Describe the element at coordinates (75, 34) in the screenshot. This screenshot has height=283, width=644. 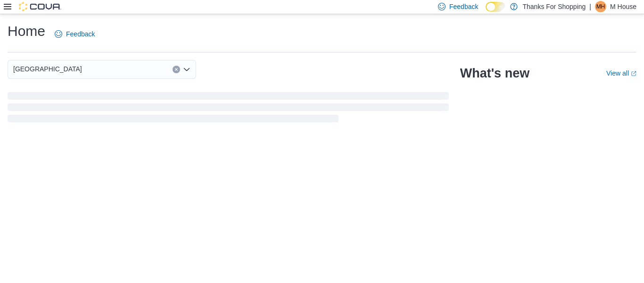
I see `a: Feedback` at that location.